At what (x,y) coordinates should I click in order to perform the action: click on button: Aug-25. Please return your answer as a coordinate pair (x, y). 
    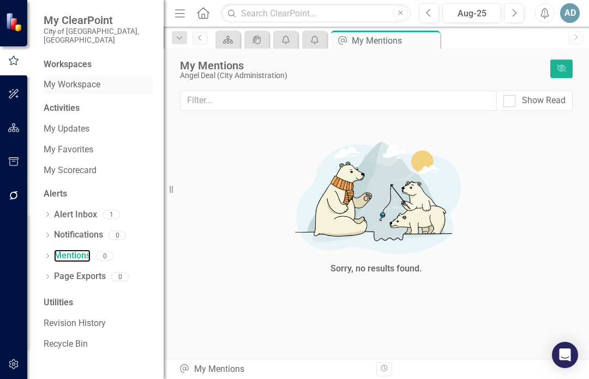
    Looking at the image, I should click on (472, 13).